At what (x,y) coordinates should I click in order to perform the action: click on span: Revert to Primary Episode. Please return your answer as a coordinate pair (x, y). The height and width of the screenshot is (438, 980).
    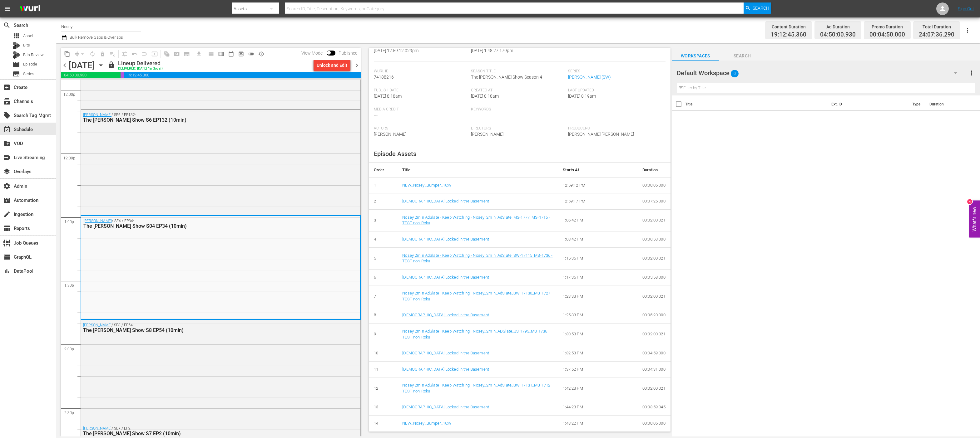
    Looking at the image, I should click on (134, 54).